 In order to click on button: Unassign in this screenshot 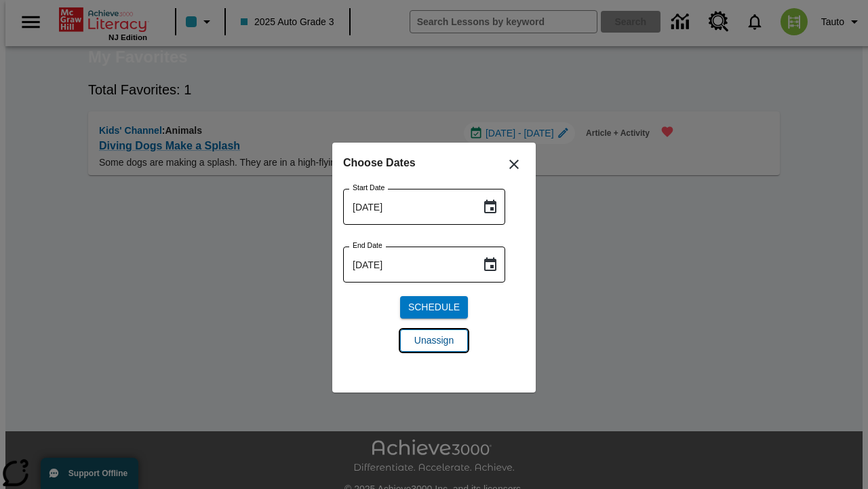, I will do `click(434, 340)`.